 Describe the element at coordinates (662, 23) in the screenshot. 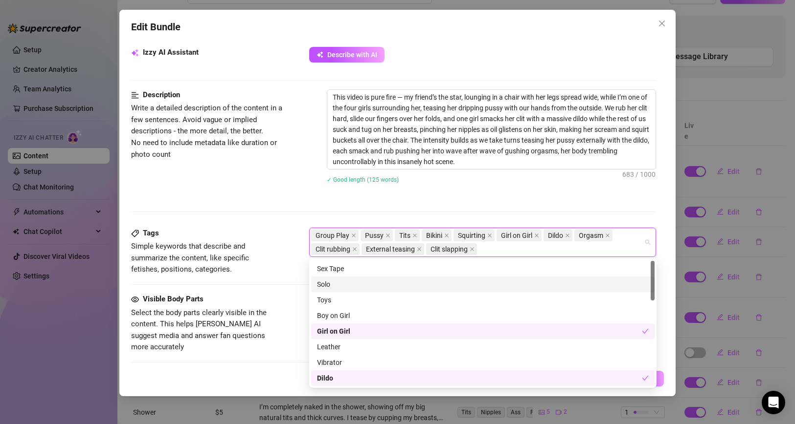

I see `button: Close` at that location.